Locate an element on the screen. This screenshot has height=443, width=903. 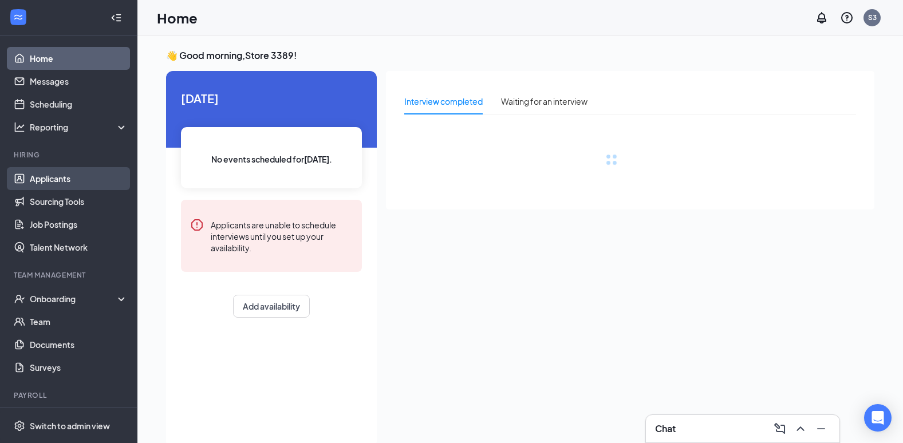
a: Sourcing Tools is located at coordinates (78, 202).